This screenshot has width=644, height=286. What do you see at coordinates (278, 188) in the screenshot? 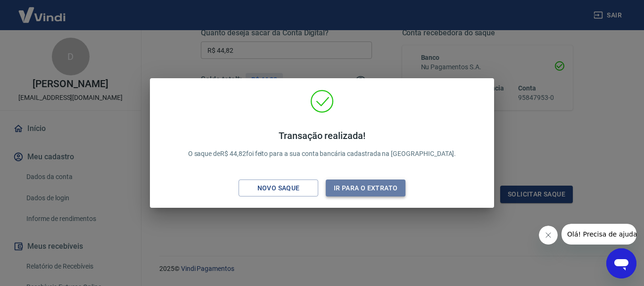
I see `button: Novo saque` at bounding box center [278, 188].